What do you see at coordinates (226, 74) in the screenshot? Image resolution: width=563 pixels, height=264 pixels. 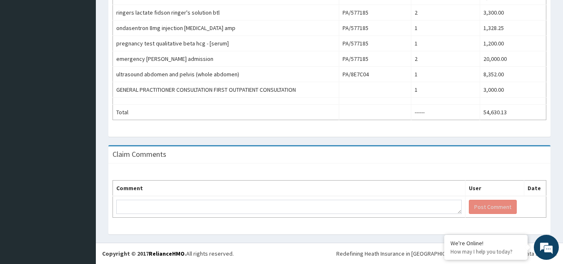 I see `td: ultrasound abdomen and pelvis (whole abdomen)` at bounding box center [226, 74].